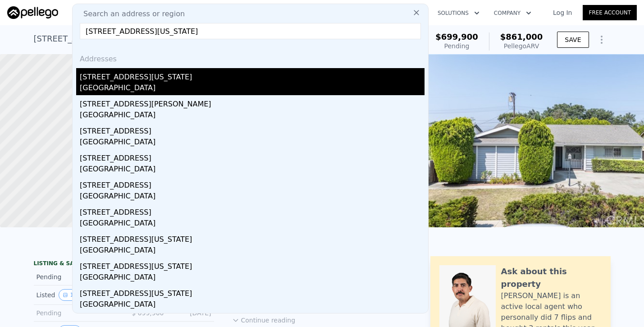 The width and height of the screenshot is (644, 327). Describe the element at coordinates (562, 13) in the screenshot. I see `a: Log In` at that location.